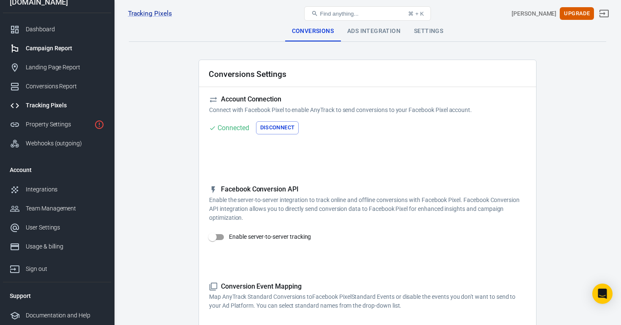 The height and width of the screenshot is (325, 621). Describe the element at coordinates (65, 86) in the screenshot. I see `div: Conversions Report` at that location.